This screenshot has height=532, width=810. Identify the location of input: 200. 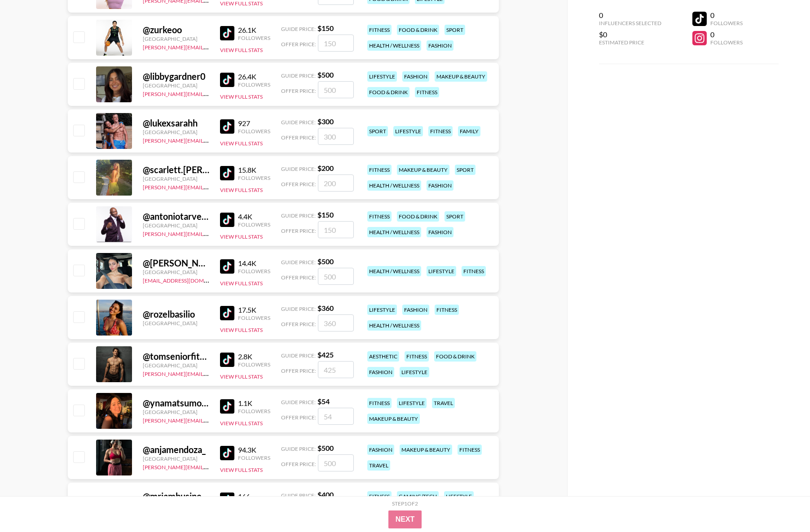
(336, 183).